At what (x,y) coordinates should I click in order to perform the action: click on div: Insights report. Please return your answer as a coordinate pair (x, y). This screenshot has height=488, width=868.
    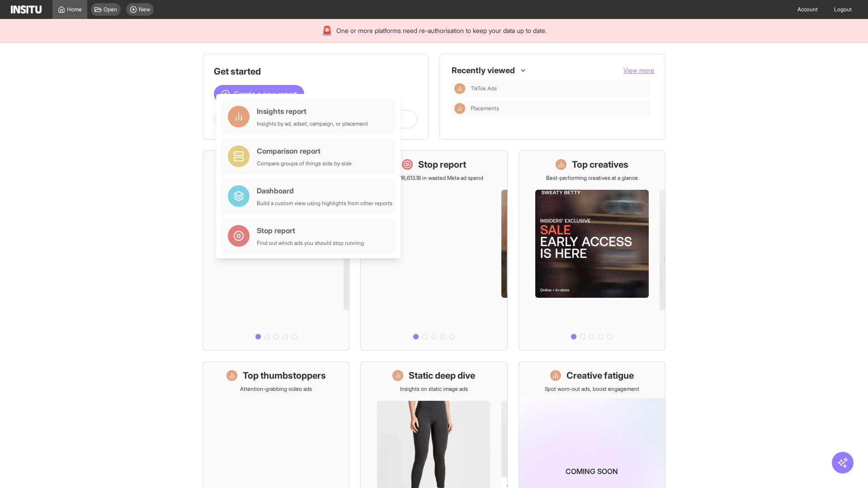
    Looking at the image, I should click on (312, 111).